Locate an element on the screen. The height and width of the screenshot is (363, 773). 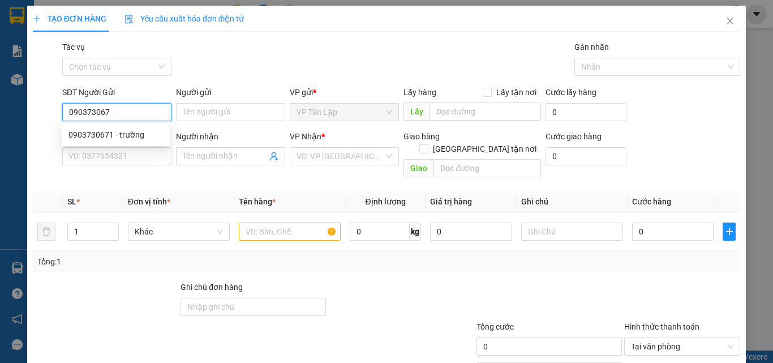
span: Định lượng is located at coordinates (385, 201).